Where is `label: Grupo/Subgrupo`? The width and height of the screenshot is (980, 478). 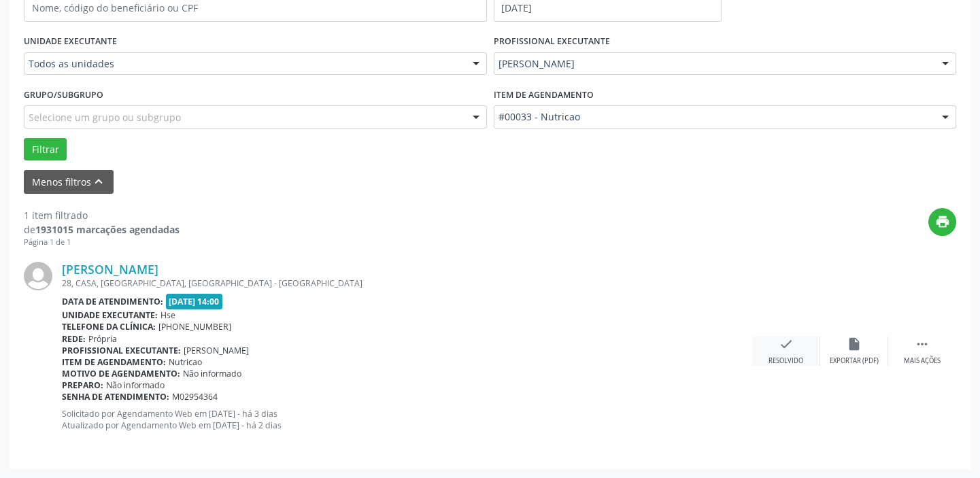
label: Grupo/Subgrupo is located at coordinates (64, 95).